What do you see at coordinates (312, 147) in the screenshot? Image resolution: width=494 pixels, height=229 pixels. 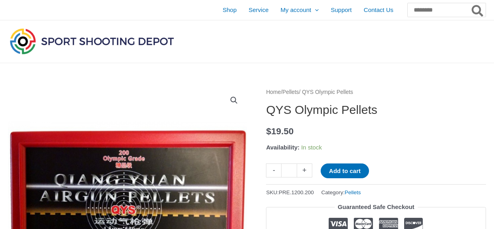 I see `span: In stock` at bounding box center [312, 147].